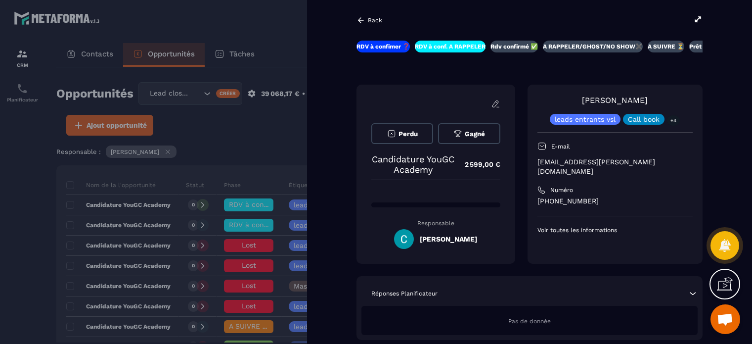 The height and width of the screenshot is (344, 752). I want to click on span: Pas de donnée, so click(530, 321).